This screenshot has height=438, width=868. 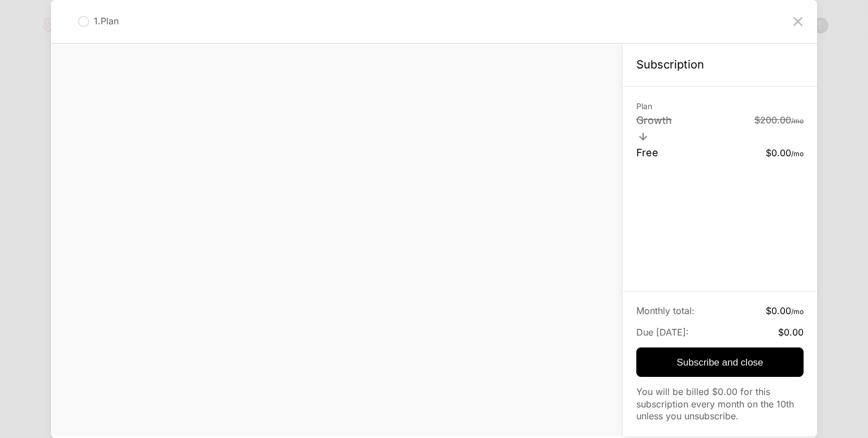 I want to click on span: Monthly total :, so click(x=665, y=310).